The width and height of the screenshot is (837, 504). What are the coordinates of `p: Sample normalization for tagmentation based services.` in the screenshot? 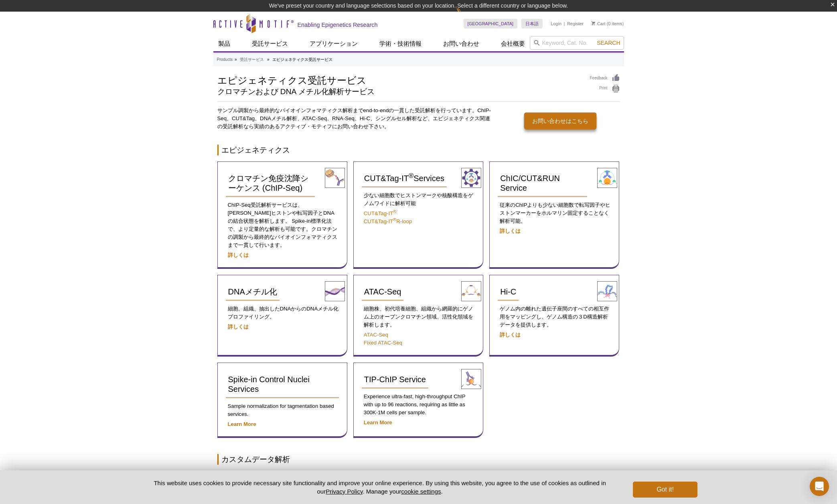 It's located at (283, 410).